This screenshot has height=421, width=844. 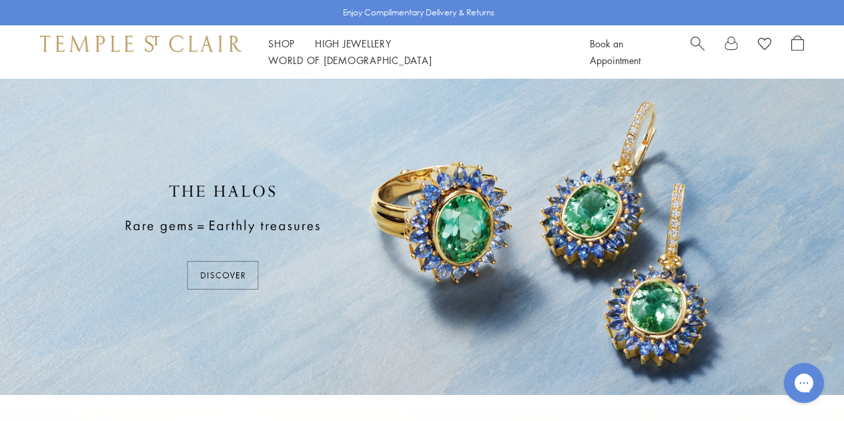 What do you see at coordinates (414, 52) in the screenshot?
I see `nav: Main navigation` at bounding box center [414, 52].